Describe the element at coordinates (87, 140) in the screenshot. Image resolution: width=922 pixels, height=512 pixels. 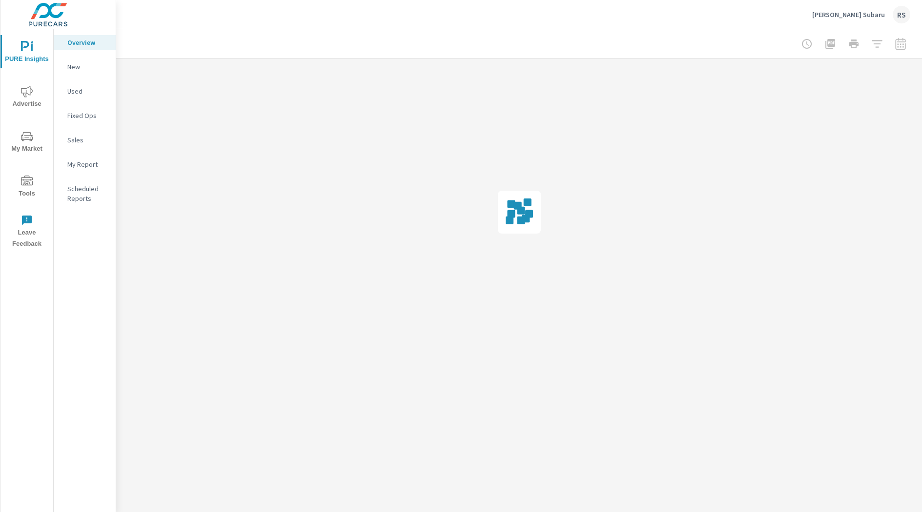
I see `p: Sales` at that location.